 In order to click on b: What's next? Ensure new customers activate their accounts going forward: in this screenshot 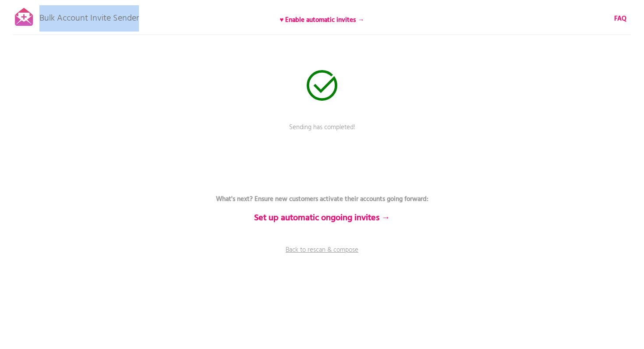, I will do `click(322, 199)`.